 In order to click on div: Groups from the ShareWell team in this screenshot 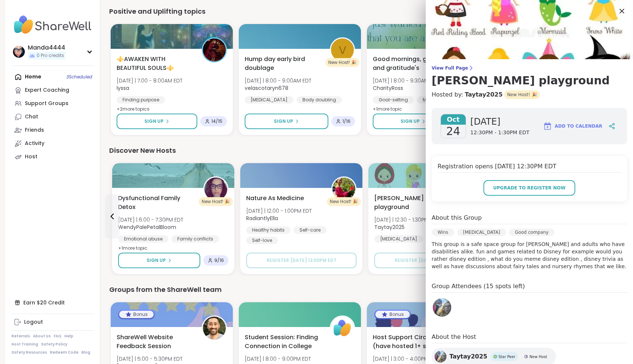, I will do `click(364, 289)`.